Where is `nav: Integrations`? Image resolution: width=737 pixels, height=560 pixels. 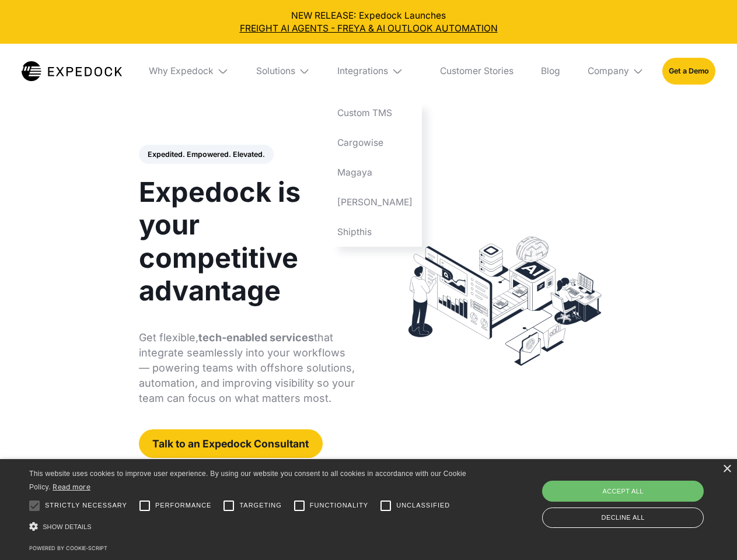 nav: Integrations is located at coordinates (375, 173).